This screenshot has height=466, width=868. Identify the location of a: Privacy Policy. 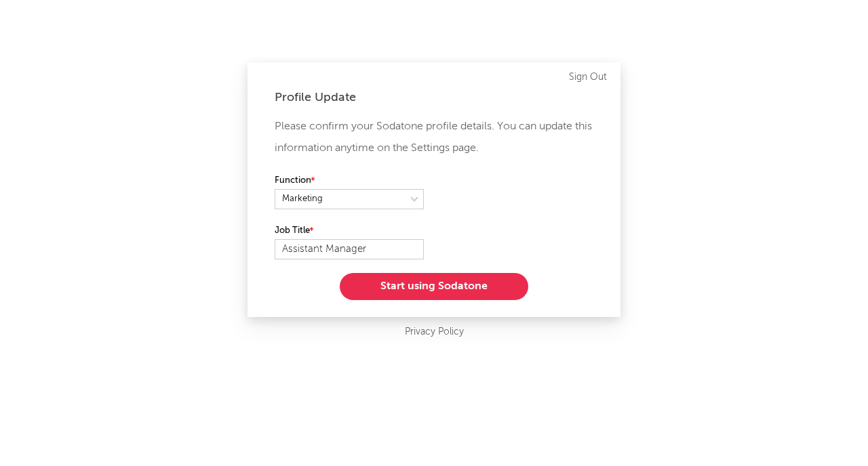
(434, 332).